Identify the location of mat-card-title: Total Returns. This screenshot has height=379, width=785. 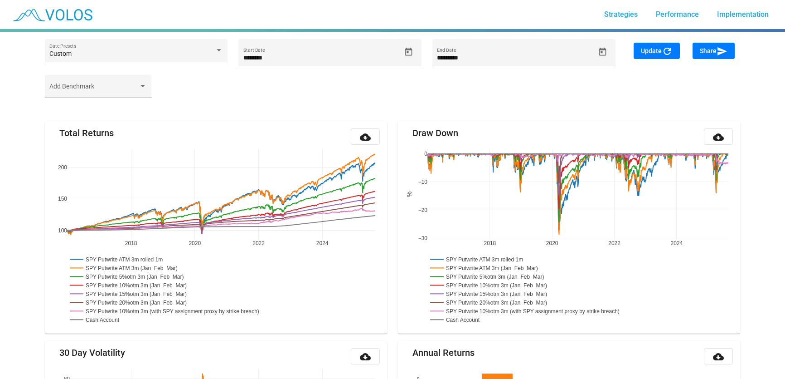
(87, 133).